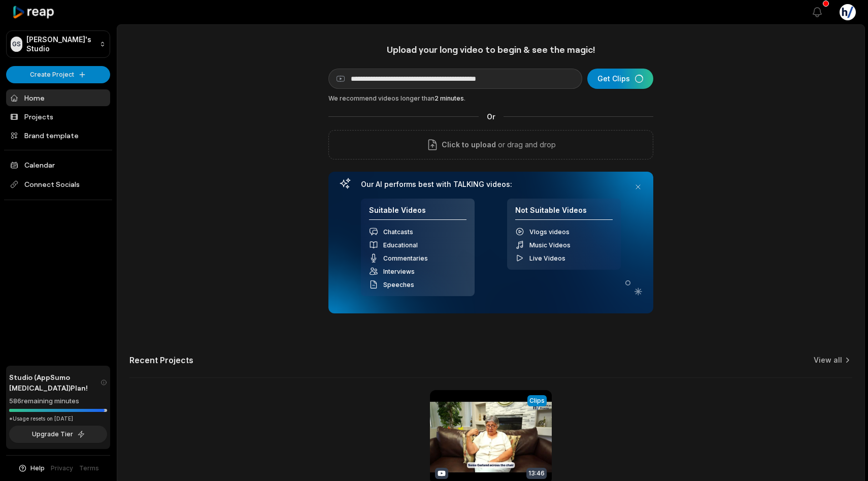 This screenshot has width=868, height=481. Describe the element at coordinates (526, 145) in the screenshot. I see `p: or drag and drop` at that location.